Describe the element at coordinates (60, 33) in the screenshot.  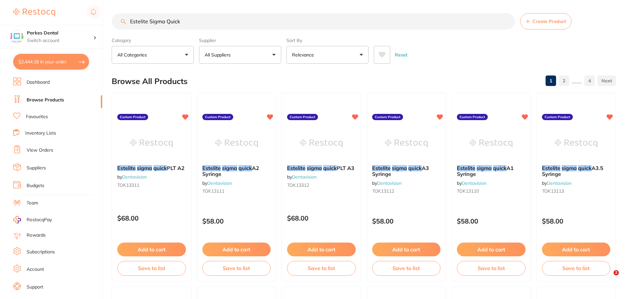
I see `h4: Parkes Dental` at that location.